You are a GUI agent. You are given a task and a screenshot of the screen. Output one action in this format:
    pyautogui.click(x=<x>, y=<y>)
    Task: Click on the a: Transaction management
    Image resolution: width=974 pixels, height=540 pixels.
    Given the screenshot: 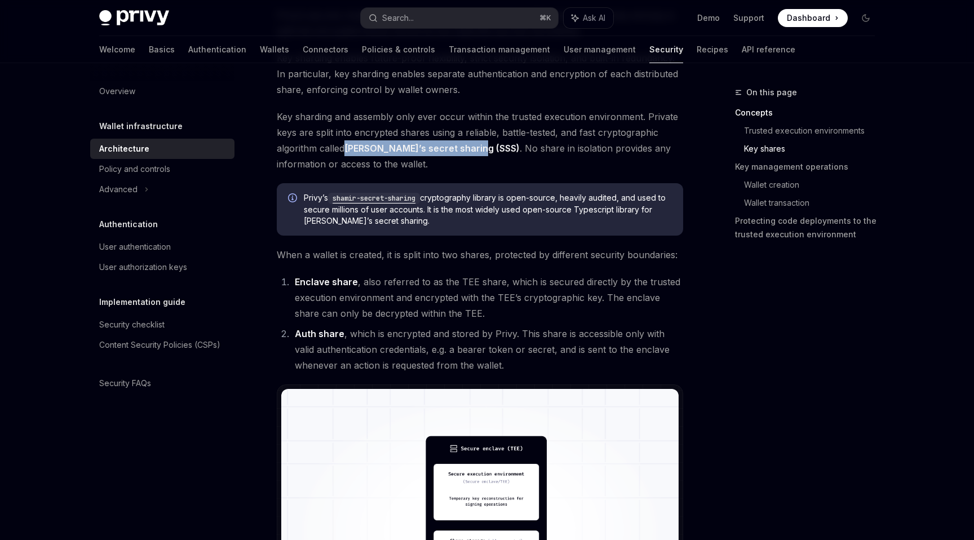 What is the action you would take?
    pyautogui.click(x=499, y=50)
    